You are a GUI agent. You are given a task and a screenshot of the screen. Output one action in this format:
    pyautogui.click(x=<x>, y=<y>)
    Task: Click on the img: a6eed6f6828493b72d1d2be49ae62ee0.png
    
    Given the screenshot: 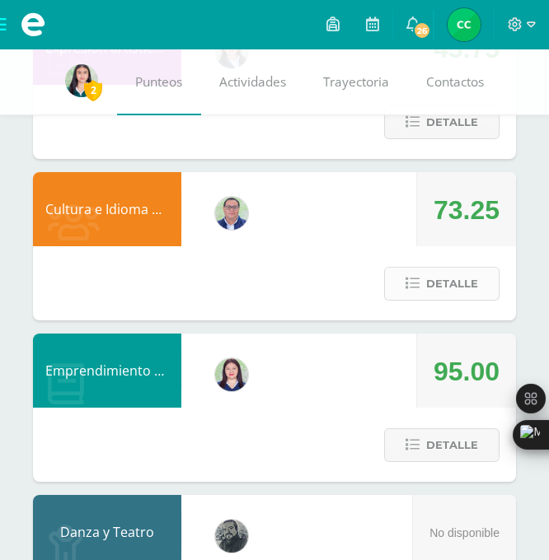 What is the action you would take?
    pyautogui.click(x=82, y=81)
    